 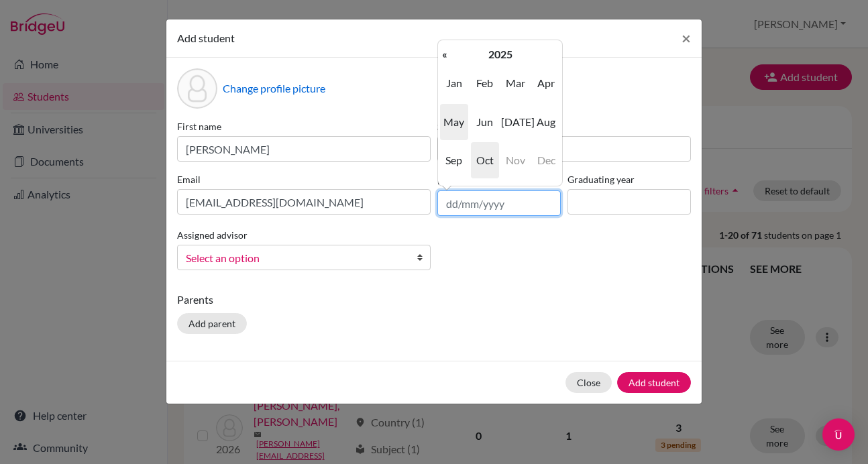 I want to click on div: Open Intercom Messenger, so click(x=839, y=434).